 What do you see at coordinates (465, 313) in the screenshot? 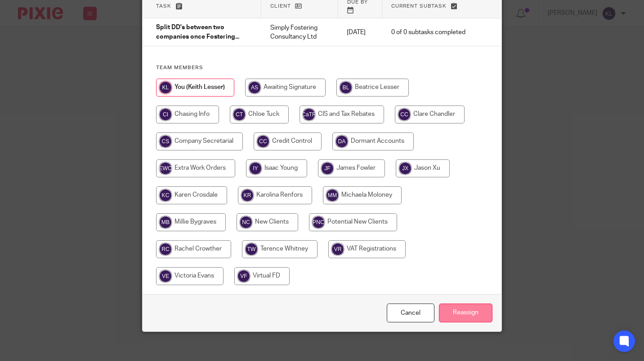
I see `input: Reassign` at bounding box center [465, 313].